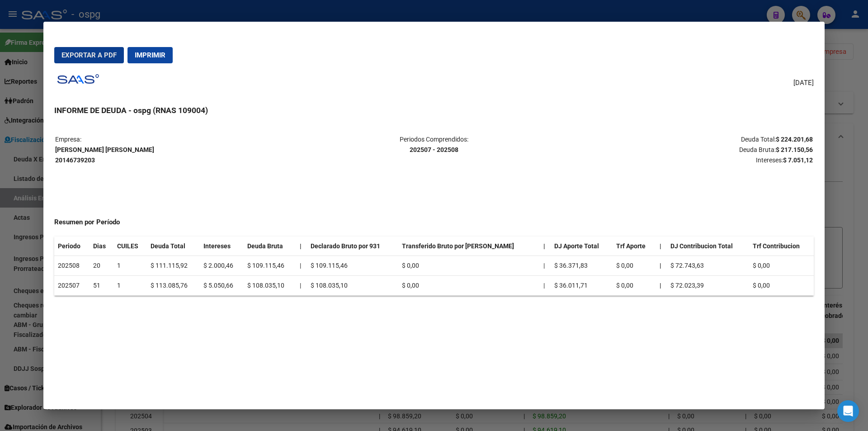 This screenshot has height=431, width=868. I want to click on td: 20, so click(101, 266).